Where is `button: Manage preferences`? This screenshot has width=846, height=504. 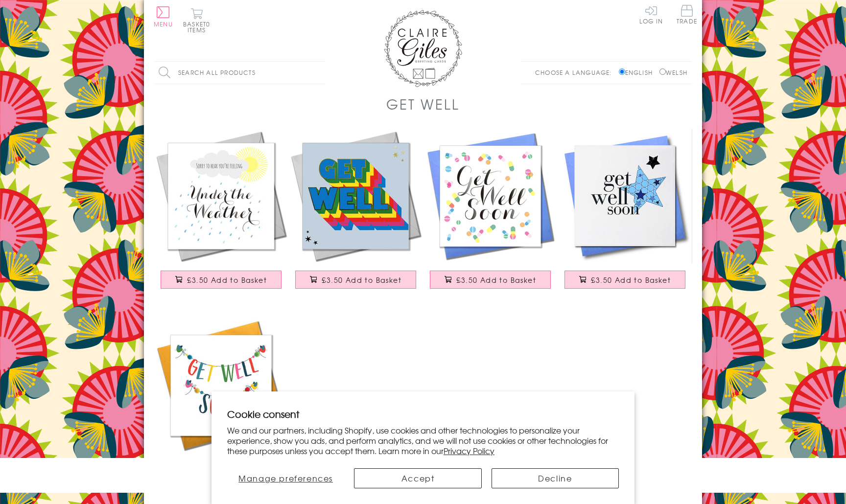
button: Manage preferences is located at coordinates (285, 478).